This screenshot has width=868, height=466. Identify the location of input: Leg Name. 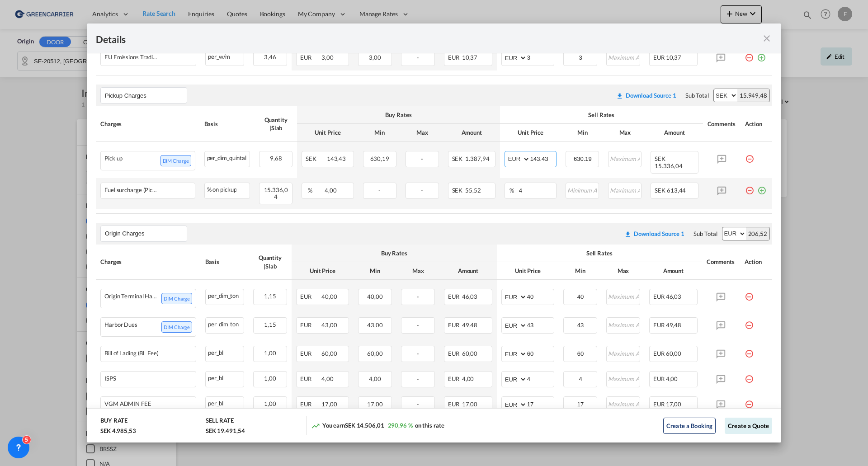
(145, 96).